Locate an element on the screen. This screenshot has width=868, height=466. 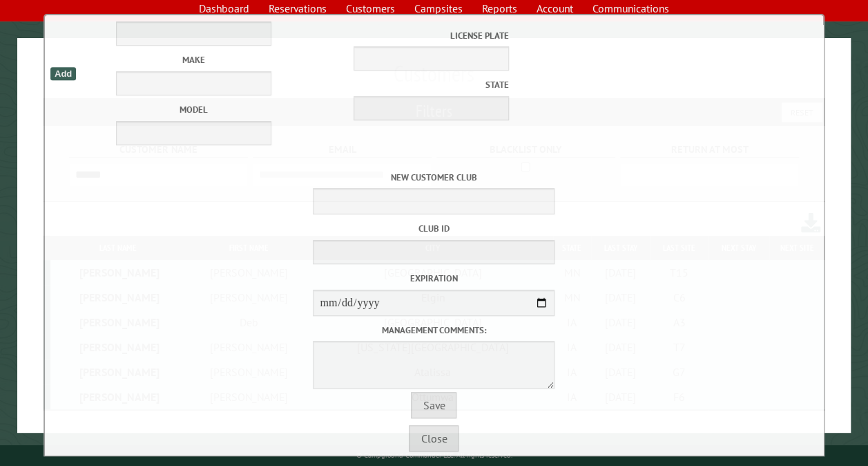
label: Model is located at coordinates (194, 109).